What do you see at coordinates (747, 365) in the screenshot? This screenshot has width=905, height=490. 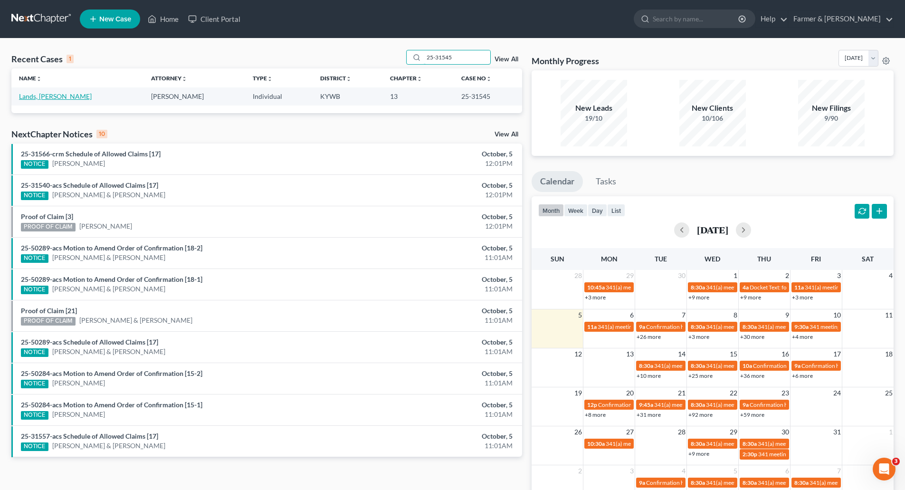 I see `span: 10a` at bounding box center [747, 365].